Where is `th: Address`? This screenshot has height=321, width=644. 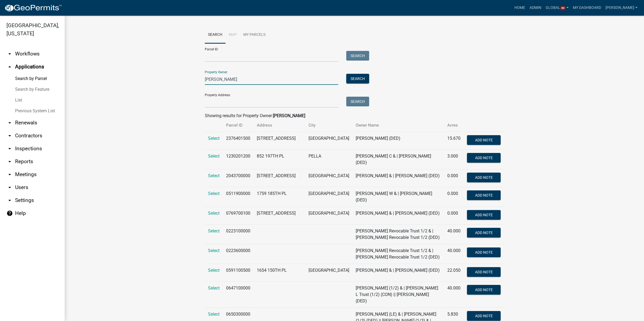 th: Address is located at coordinates (279, 125).